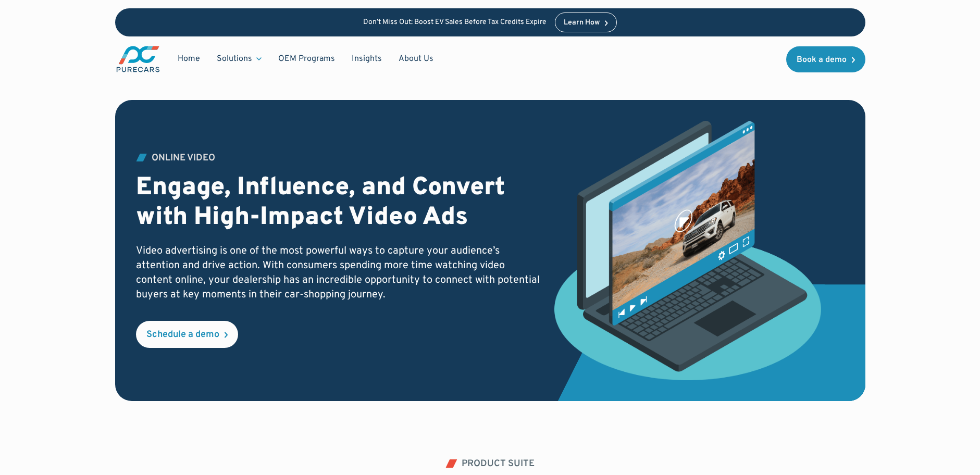  I want to click on a: OEM Programs, so click(306, 59).